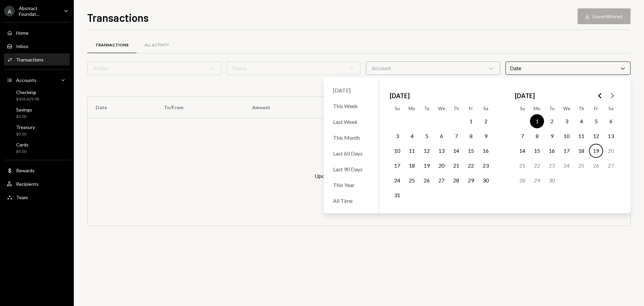  What do you see at coordinates (612, 95) in the screenshot?
I see `button: Go to the Next Month` at bounding box center [612, 95].